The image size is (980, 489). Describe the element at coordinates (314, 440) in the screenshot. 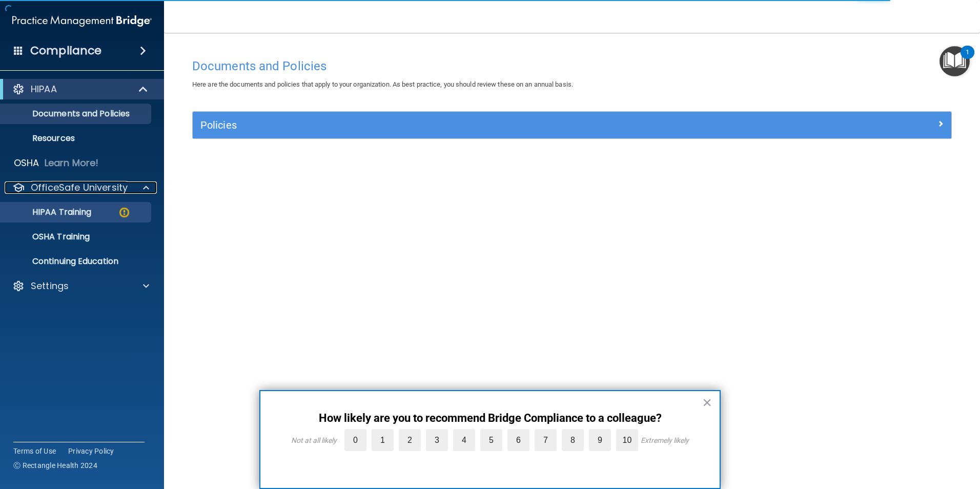

I see `div: Not at all likely` at that location.